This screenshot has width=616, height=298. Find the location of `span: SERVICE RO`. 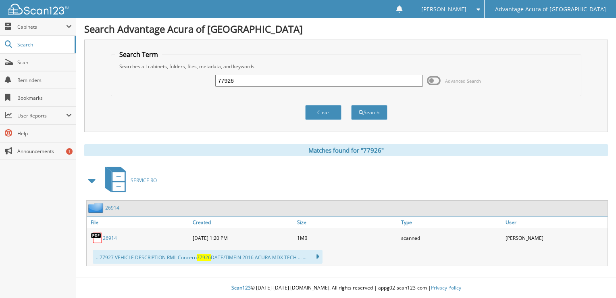

span: SERVICE RO is located at coordinates (144, 180).